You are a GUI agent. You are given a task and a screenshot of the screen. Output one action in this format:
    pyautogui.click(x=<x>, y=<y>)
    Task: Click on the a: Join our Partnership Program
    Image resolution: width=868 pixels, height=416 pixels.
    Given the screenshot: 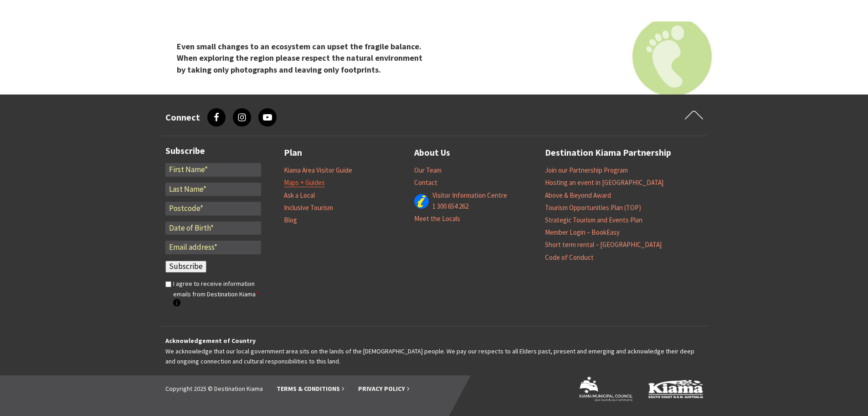 What is the action you would take?
    pyautogui.click(x=587, y=170)
    